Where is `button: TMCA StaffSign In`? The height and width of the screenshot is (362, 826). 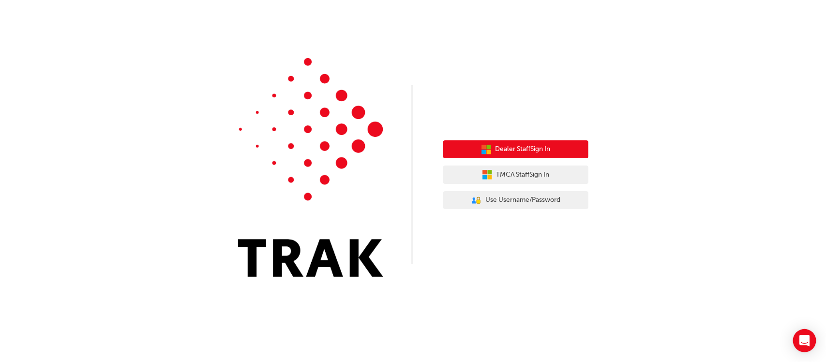
button: TMCA StaffSign In is located at coordinates (516, 175).